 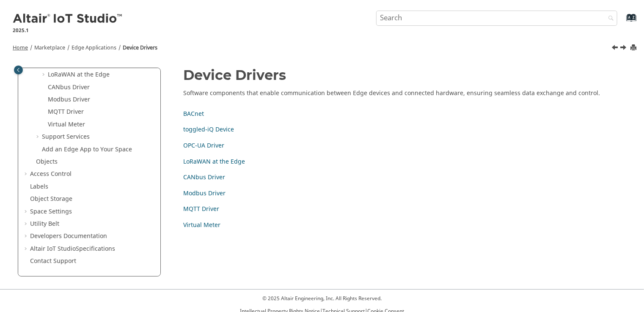 What do you see at coordinates (51, 212) in the screenshot?
I see `a: Space Settings` at bounding box center [51, 212].